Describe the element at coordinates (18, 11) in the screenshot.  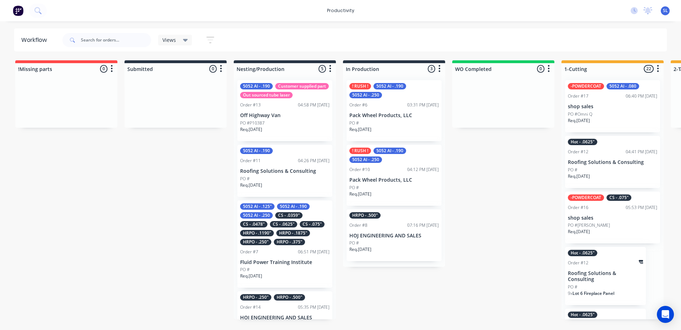
I see `img: Factory` at that location.